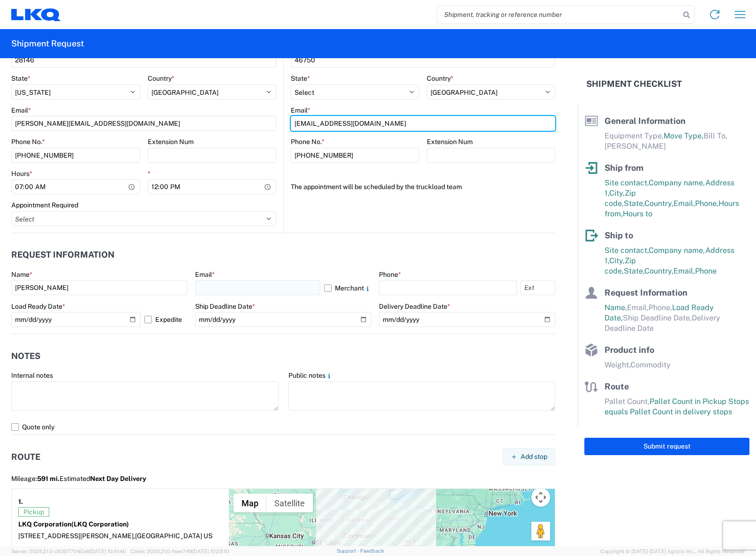  What do you see at coordinates (706, 271) in the screenshot?
I see `span: Phone` at bounding box center [706, 271].